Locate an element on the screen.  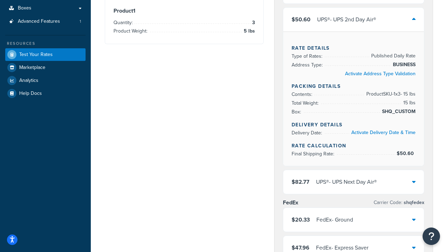
span: Published Daily Rate is located at coordinates (393, 56).